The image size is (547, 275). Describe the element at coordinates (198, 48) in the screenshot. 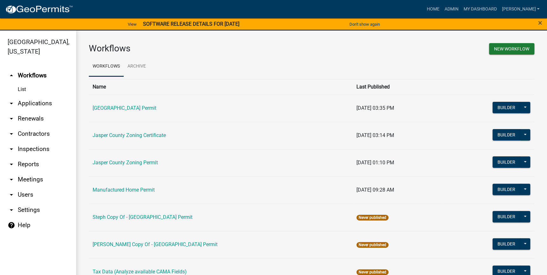

I see `h3: Workflows` at that location.